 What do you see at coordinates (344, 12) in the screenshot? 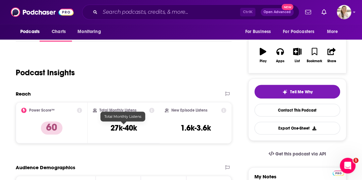
I see `button: Show profile menu` at bounding box center [344, 12].